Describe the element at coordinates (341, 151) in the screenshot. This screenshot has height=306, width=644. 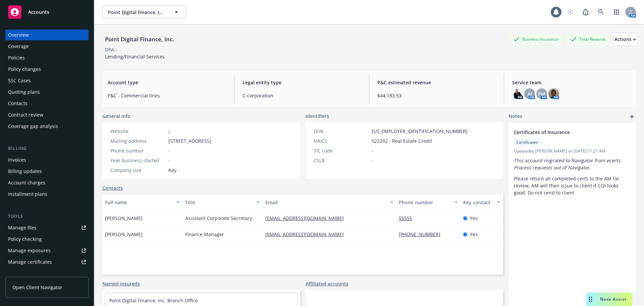
I see `div: SIC code` at that location.